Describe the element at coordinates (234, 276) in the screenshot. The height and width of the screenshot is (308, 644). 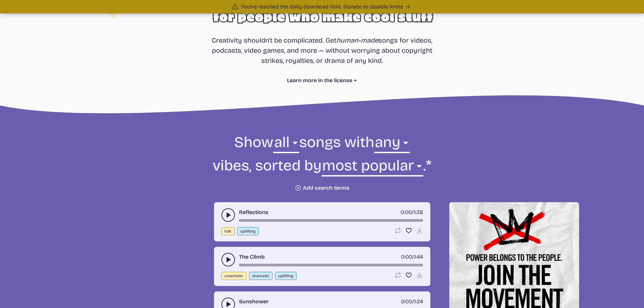
I see `button: cinematic` at that location.